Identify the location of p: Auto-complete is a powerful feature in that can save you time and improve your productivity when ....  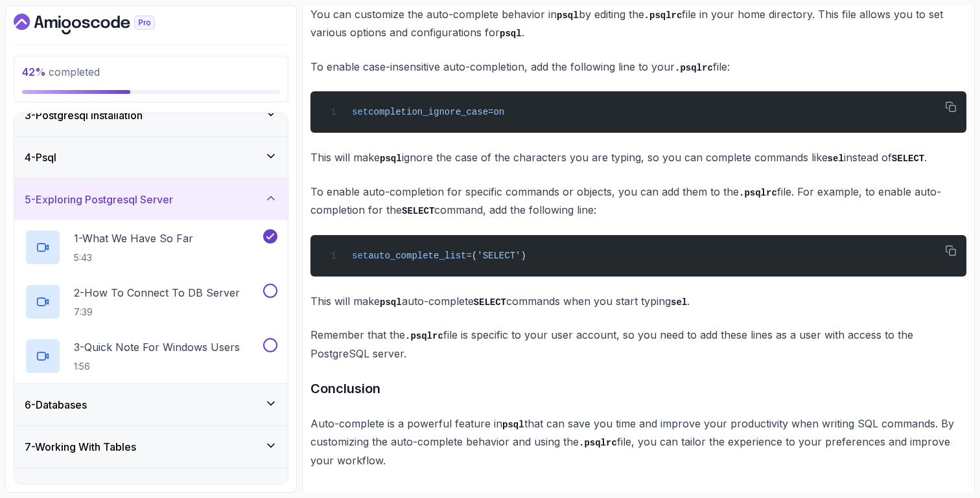
(638, 442).